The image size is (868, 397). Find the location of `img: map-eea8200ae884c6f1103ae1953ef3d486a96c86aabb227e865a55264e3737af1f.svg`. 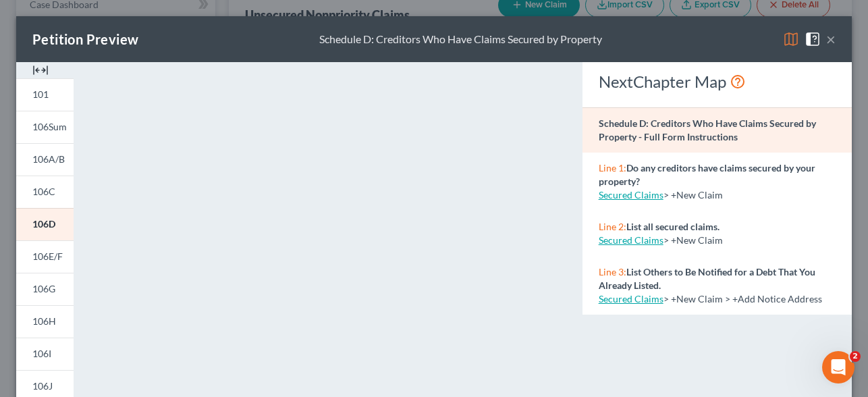

img: map-eea8200ae884c6f1103ae1953ef3d486a96c86aabb227e865a55264e3737af1f.svg is located at coordinates (791, 39).